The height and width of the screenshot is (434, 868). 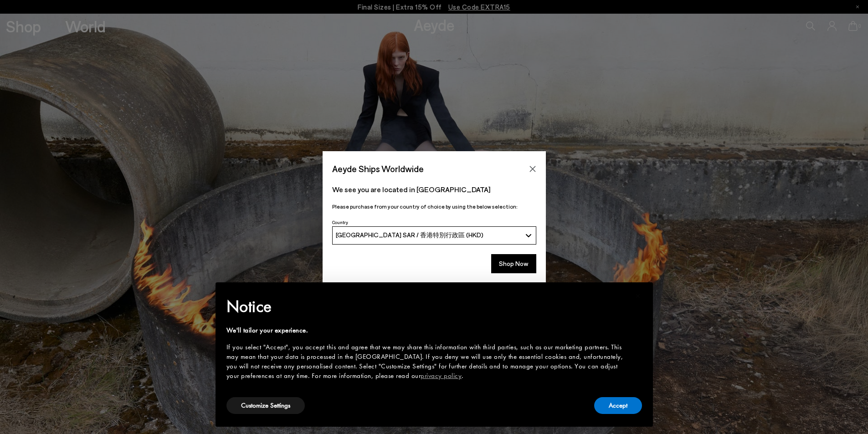 What do you see at coordinates (378, 169) in the screenshot?
I see `span: Aeyde Ships Worldwide` at bounding box center [378, 169].